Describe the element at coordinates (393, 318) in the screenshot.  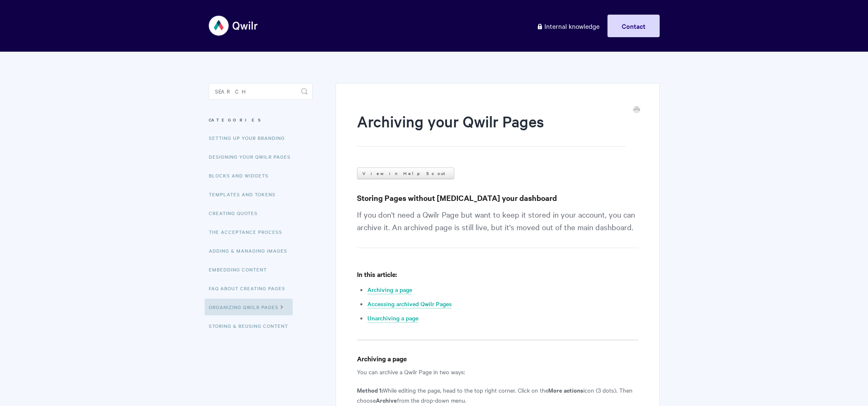
I see `a: Unarchiving a page` at that location.